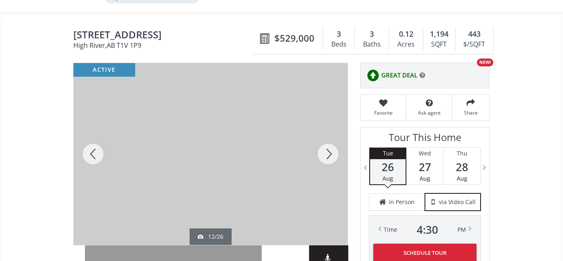 This screenshot has height=261, width=563. I want to click on div: 12/26, so click(211, 237).